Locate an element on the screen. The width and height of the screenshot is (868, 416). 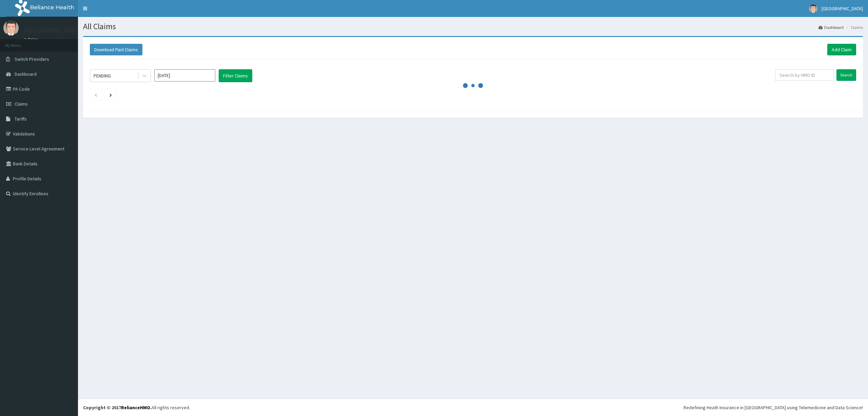
input: Search by HMO ID is located at coordinates (805, 75).